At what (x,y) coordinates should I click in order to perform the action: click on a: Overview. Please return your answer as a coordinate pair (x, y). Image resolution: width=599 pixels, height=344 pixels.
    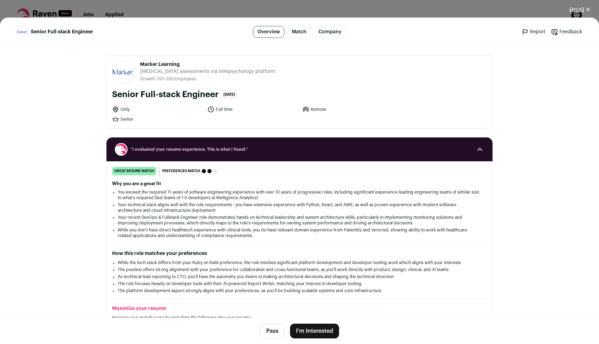
    Looking at the image, I should click on (269, 32).